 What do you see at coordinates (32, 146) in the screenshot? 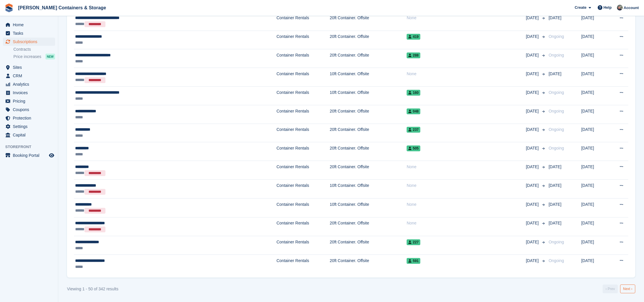
I see `span: Storefront` at bounding box center [32, 146].